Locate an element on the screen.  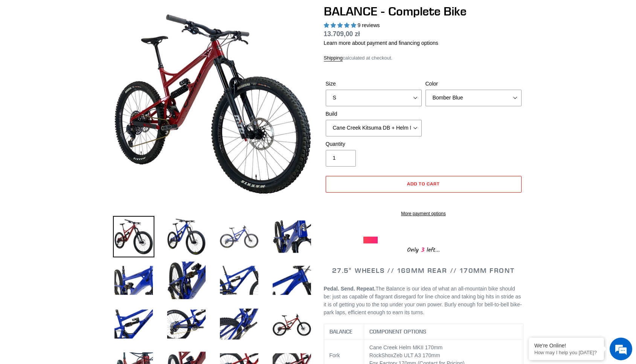
button: Add to cart is located at coordinates (424, 184).